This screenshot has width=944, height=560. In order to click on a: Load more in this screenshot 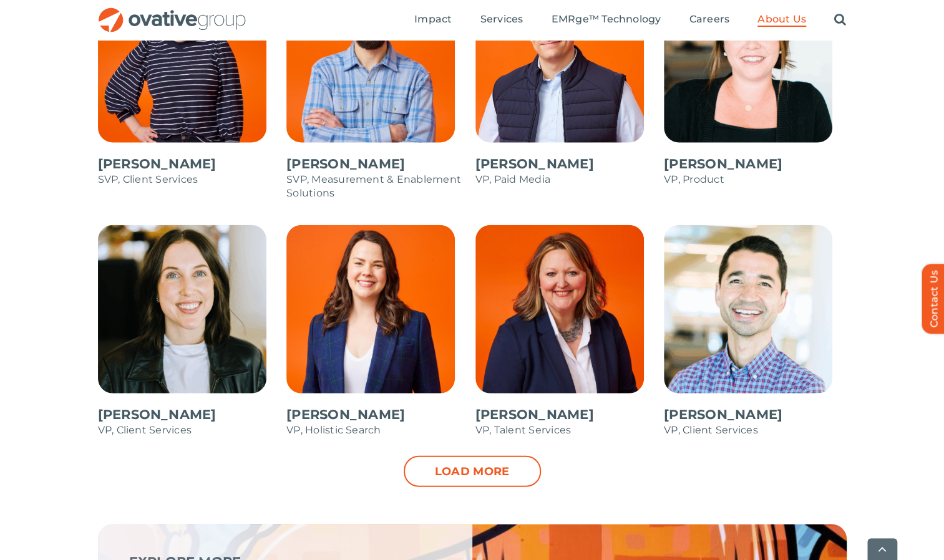, I will do `click(472, 471)`.